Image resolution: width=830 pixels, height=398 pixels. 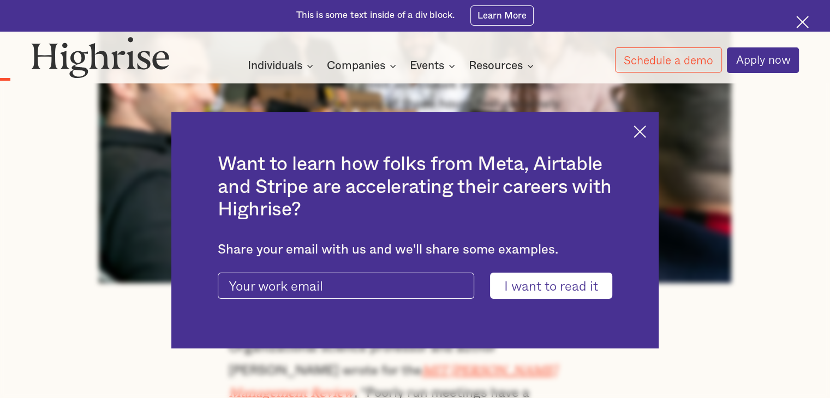 I want to click on a: Schedule a demo, so click(x=669, y=60).